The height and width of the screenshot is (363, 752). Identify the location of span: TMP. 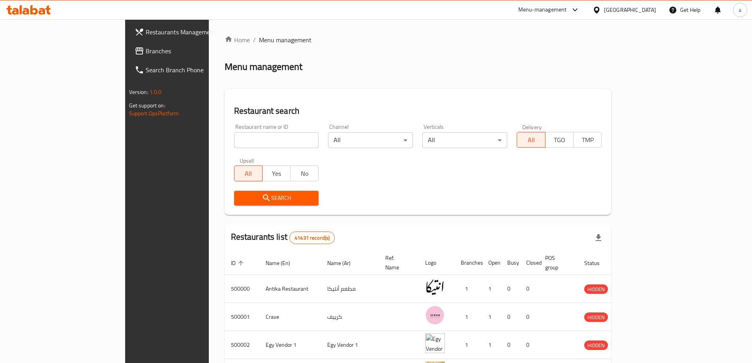
(587, 140).